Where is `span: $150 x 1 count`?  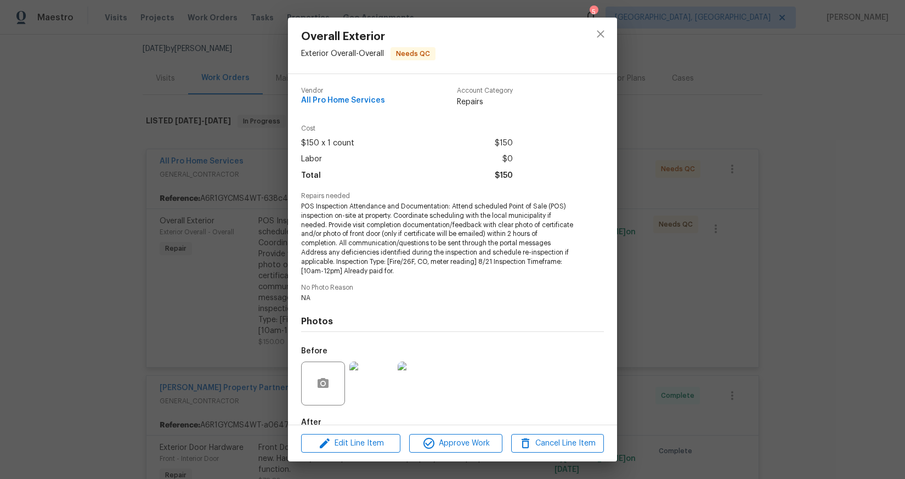 span: $150 x 1 count is located at coordinates (328, 143).